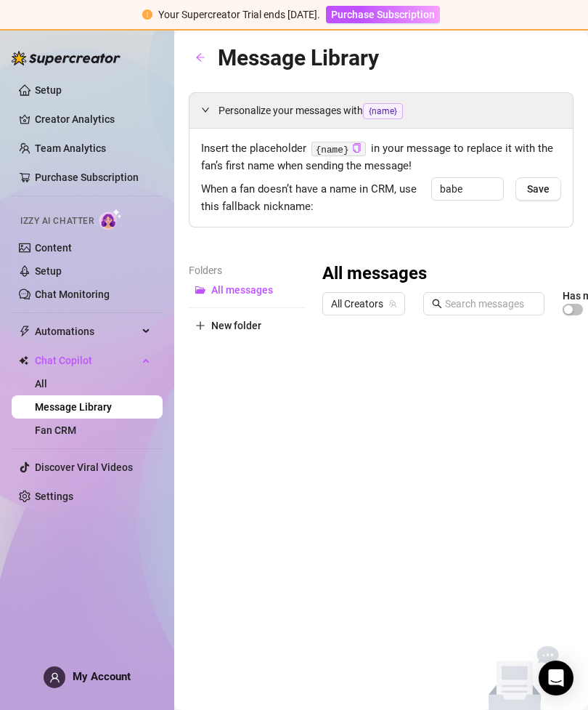 The width and height of the screenshot is (588, 710). Describe the element at coordinates (110, 219) in the screenshot. I see `img: AI Chatter` at that location.